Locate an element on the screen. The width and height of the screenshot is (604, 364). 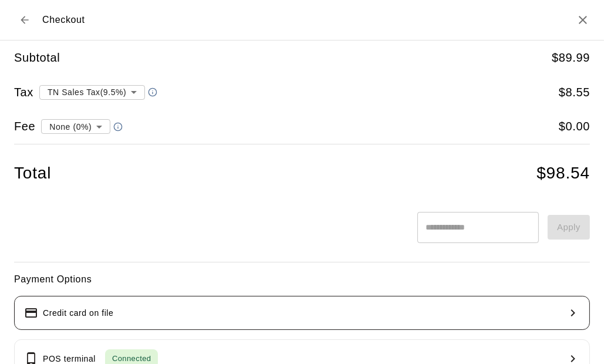
div: None (0%) is located at coordinates (76, 126).